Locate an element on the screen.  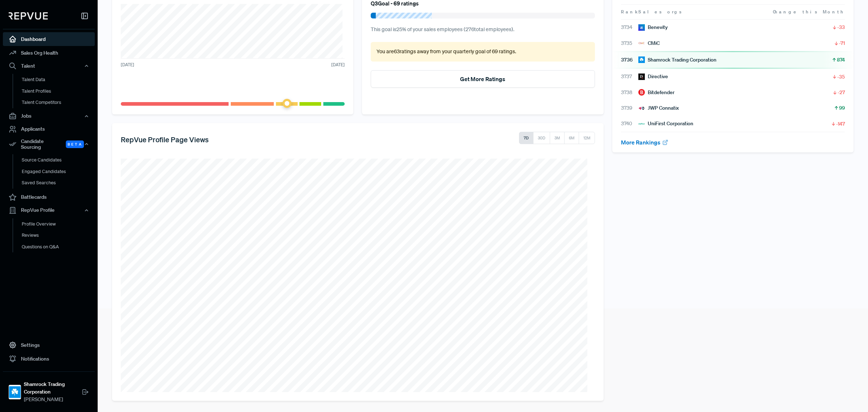
div: RepVue Profile is located at coordinates (49, 211).